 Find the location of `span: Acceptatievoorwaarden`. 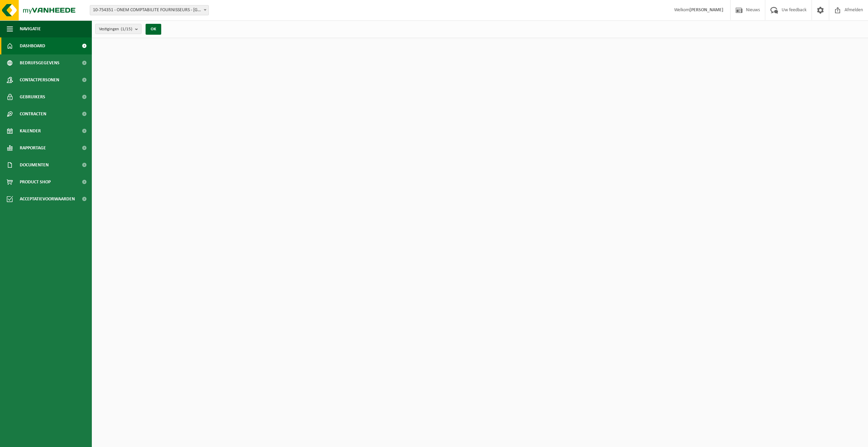

span: Acceptatievoorwaarden is located at coordinates (48, 199).